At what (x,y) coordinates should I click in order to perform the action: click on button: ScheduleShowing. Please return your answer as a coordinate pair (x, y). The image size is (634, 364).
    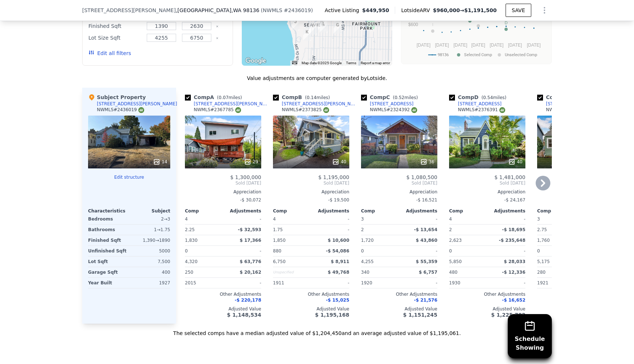
    Looking at the image, I should click on (530, 336).